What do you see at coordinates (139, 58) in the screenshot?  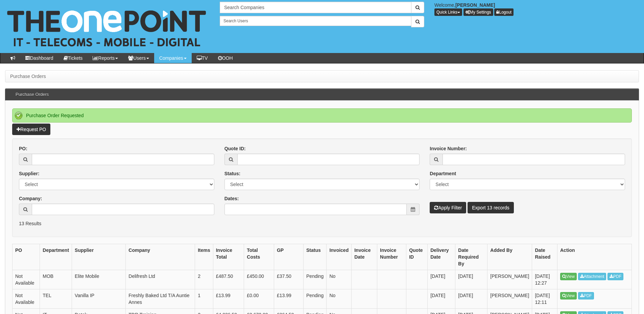 I see `a: Users` at bounding box center [139, 58].